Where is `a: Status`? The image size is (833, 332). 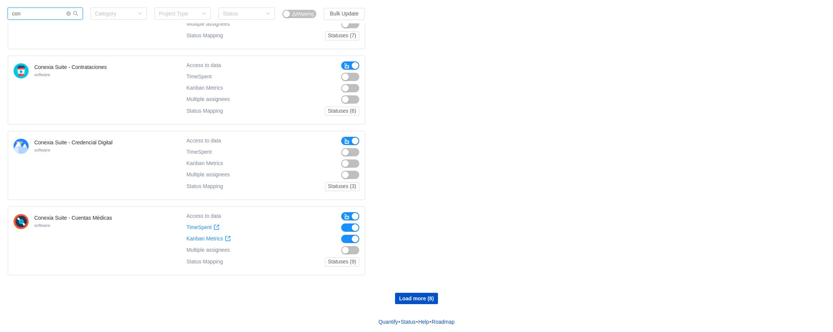
a: Status is located at coordinates (408, 322).